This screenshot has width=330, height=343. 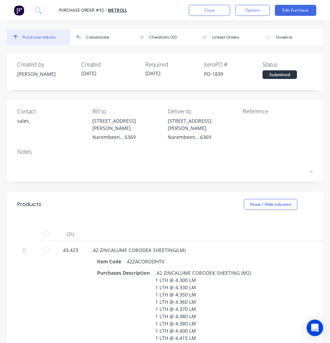 I want to click on div: Timeline, so click(x=284, y=37).